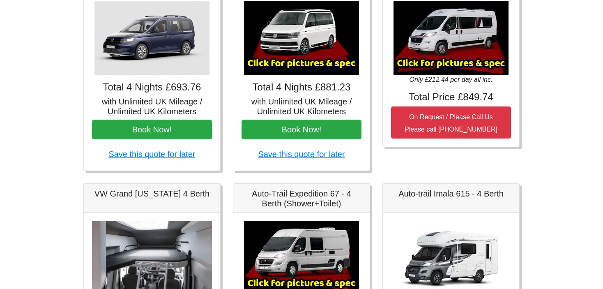  I want to click on h4: Total 4 Nights £693.76, so click(152, 87).